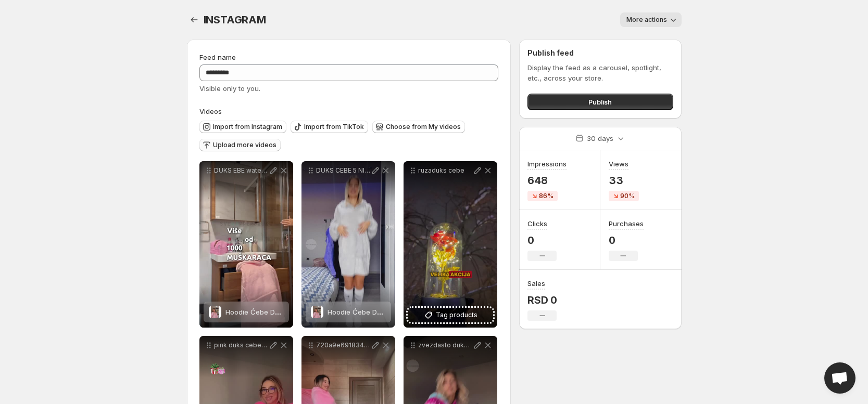  Describe the element at coordinates (343, 345) in the screenshot. I see `p: 720a9e6918344dbc9764c443d76f1e26` at that location.